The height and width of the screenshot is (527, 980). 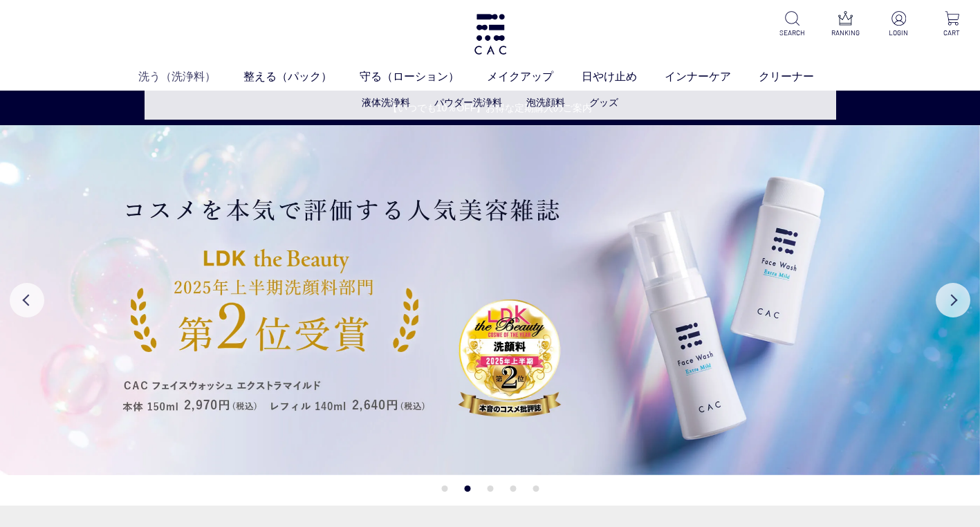 What do you see at coordinates (534, 77) in the screenshot?
I see `a: メイクアップ` at bounding box center [534, 77].